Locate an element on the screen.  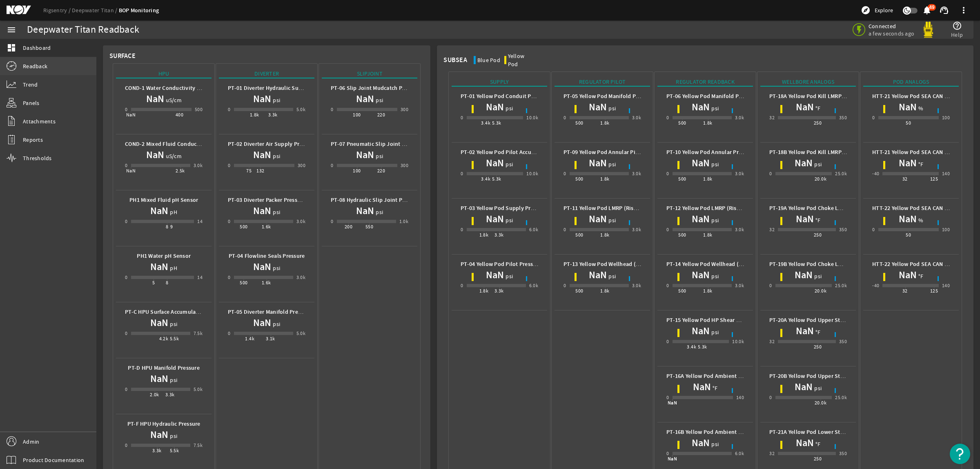
span: Explore is located at coordinates (883, 10).